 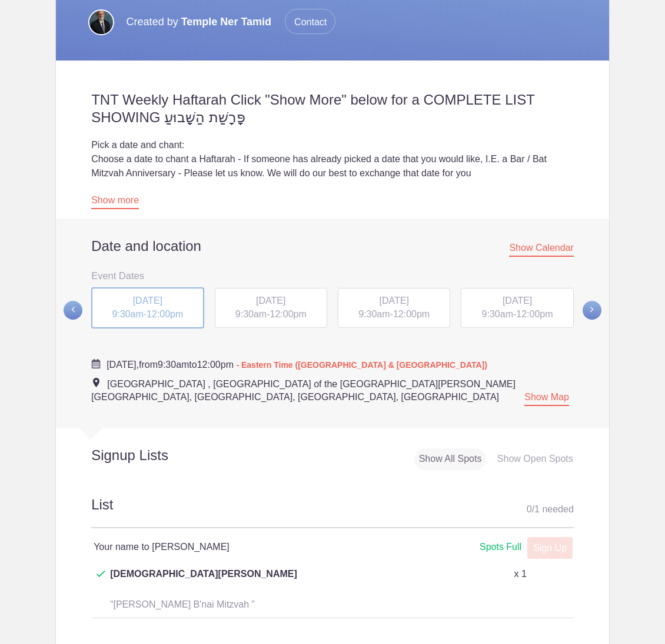 What do you see at coordinates (332, 167) in the screenshot?
I see `div: Choose a date to chant a Haftarah - If someone has already picked a date that you would like, I.E...` at bounding box center [332, 167].